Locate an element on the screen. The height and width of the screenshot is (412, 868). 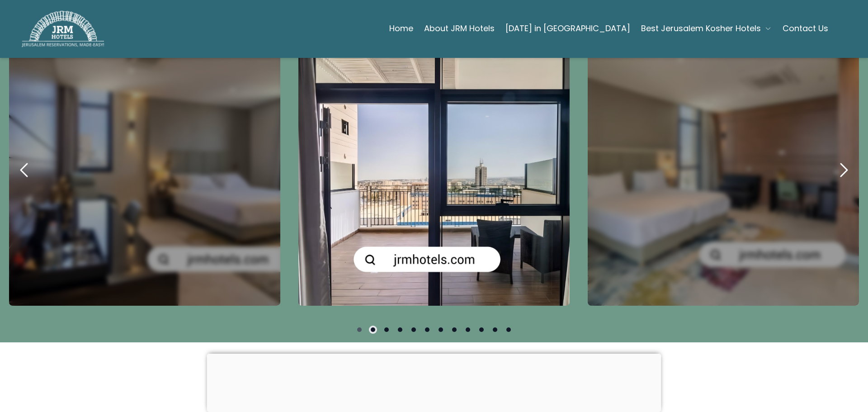
span: Best Jerusalem Kosher Hotels is located at coordinates (701, 28).